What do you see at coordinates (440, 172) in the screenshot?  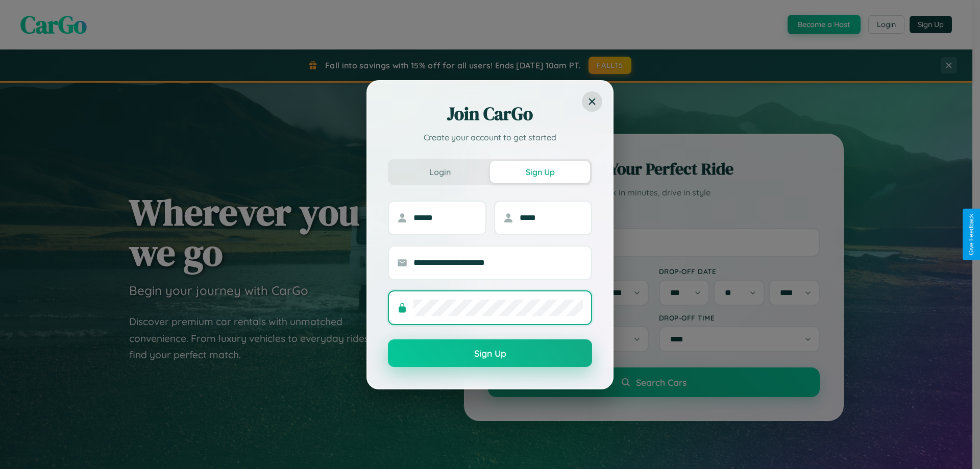 I see `button: Login` at bounding box center [440, 172].